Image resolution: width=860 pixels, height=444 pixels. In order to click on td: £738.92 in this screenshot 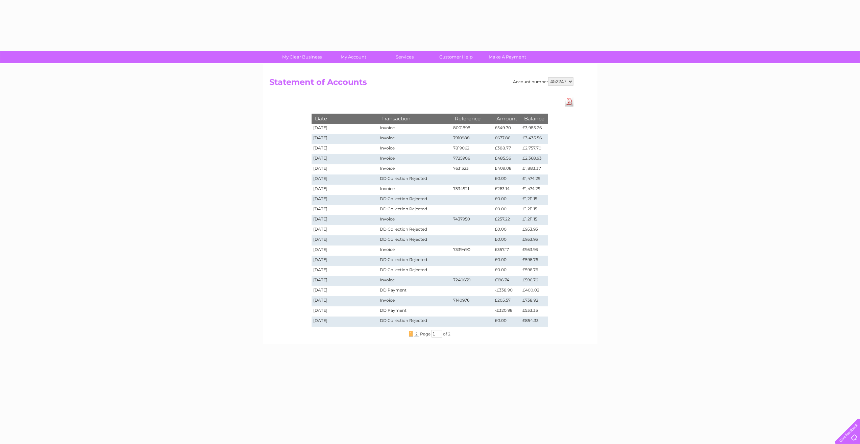, I will do `click(534, 301)`.